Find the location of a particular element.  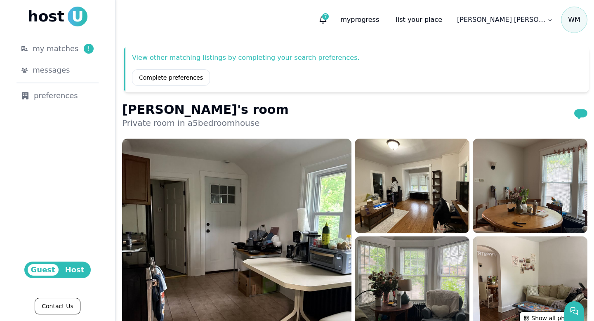

a: preferences is located at coordinates (57, 96).